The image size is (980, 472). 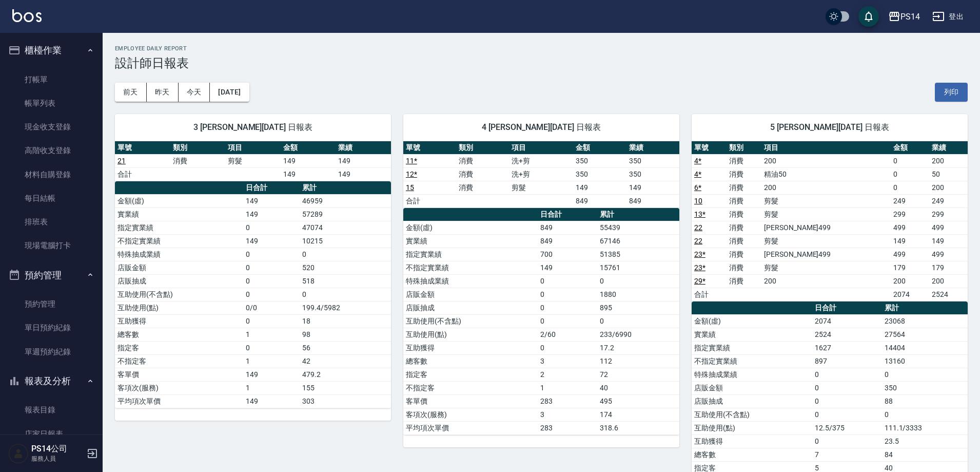 What do you see at coordinates (470, 334) in the screenshot?
I see `td: 互助使用(點)` at bounding box center [470, 334].